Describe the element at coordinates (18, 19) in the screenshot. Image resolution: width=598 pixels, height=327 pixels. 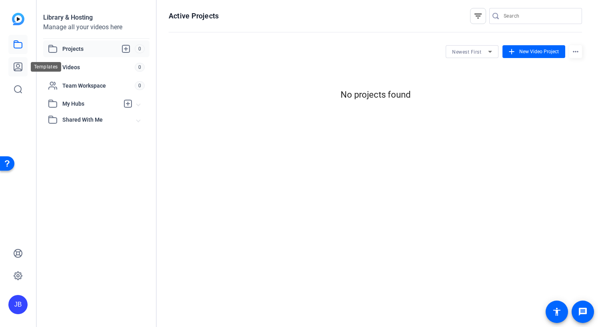
I see `img: blue-gradient.svg` at that location.